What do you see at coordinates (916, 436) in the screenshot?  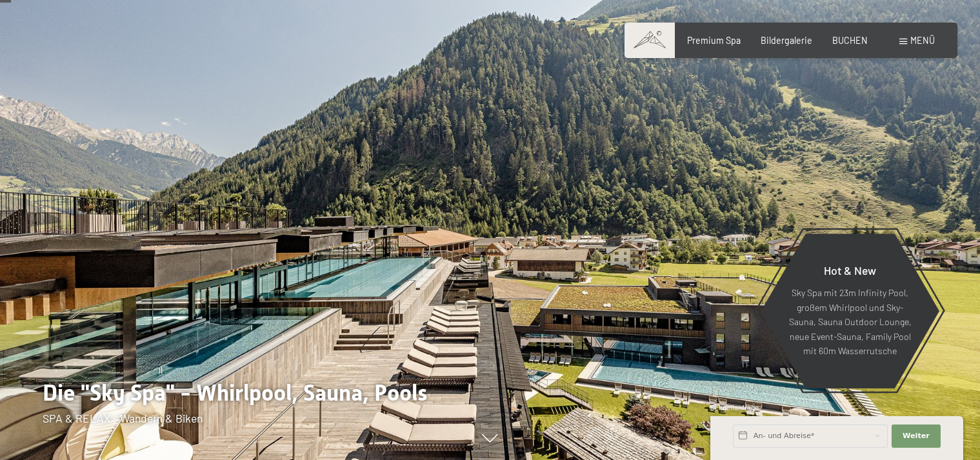 I see `span: Weiter` at bounding box center [916, 436].